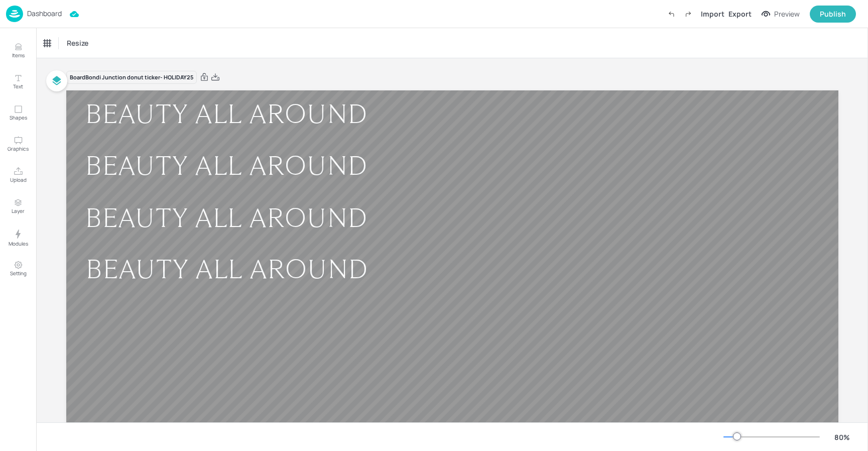 This screenshot has height=451, width=868. What do you see at coordinates (781, 14) in the screenshot?
I see `button: Preview` at bounding box center [781, 14].